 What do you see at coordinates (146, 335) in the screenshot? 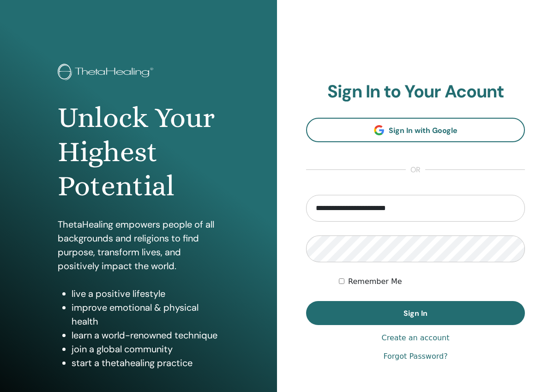
I see `li: learn a world-renowned technique` at bounding box center [146, 335].